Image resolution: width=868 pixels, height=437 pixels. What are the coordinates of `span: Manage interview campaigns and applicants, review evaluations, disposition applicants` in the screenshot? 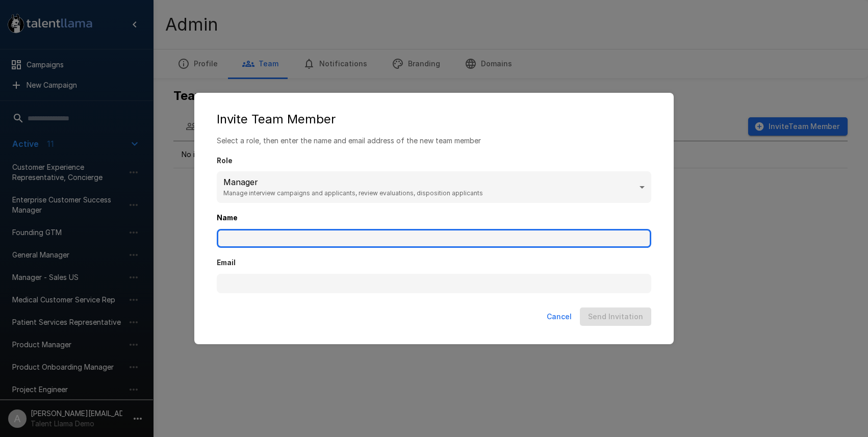 It's located at (430, 194).